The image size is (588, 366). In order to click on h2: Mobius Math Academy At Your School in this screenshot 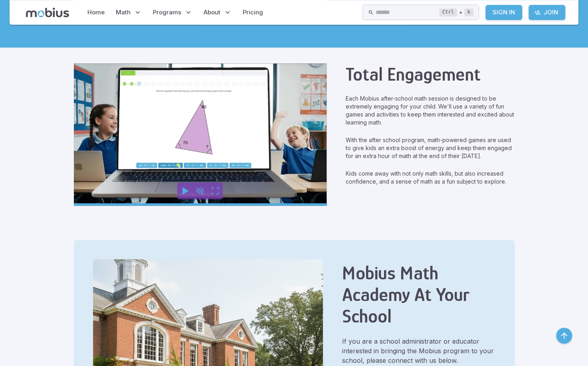, I will do `click(419, 295)`.